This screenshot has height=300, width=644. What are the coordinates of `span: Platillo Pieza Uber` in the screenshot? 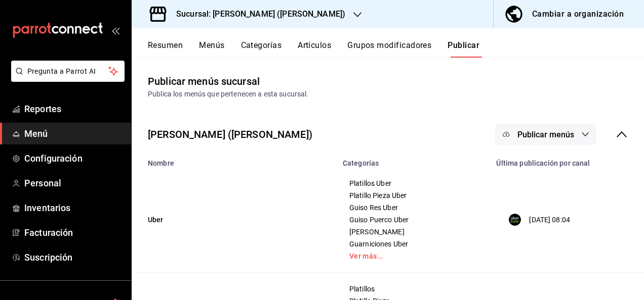 It's located at (413, 196).